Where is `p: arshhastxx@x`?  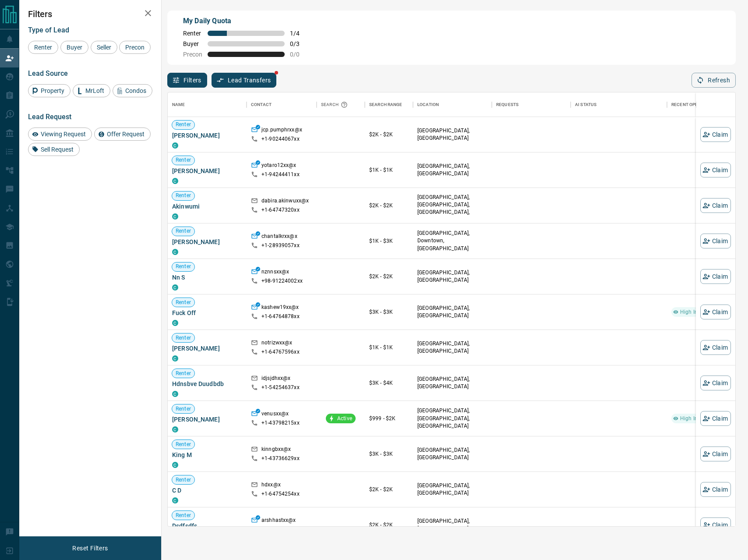 p: arshhastxx@x is located at coordinates (278, 521).